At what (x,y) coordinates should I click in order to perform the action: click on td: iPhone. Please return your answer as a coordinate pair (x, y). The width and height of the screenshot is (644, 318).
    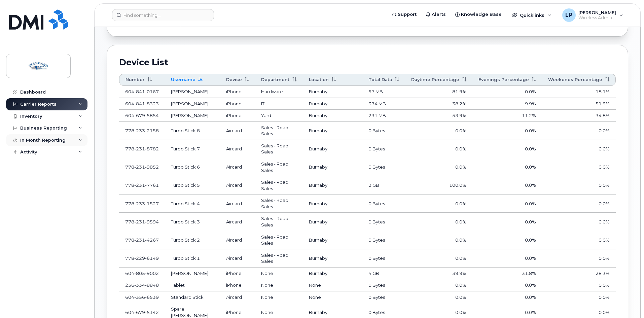
    Looking at the image, I should click on (238, 104).